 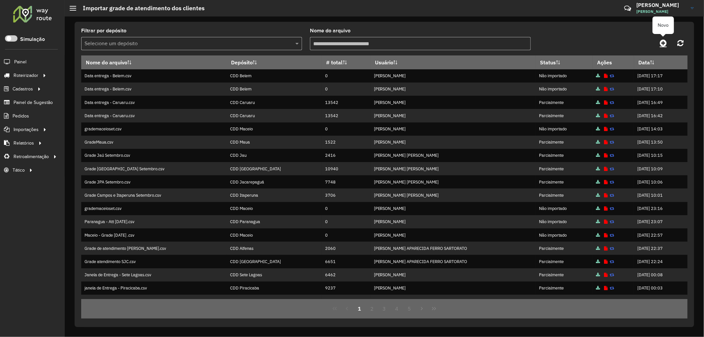 I want to click on span: Retroalimentação, so click(x=31, y=157).